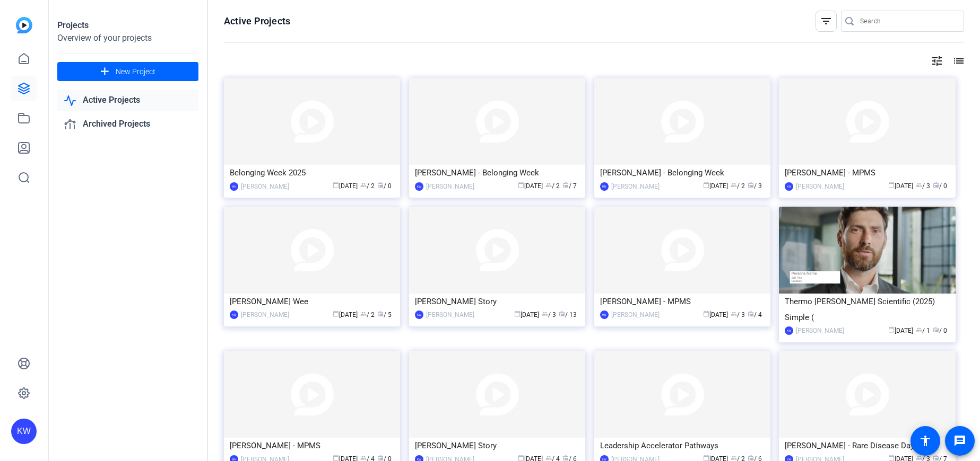 The image size is (980, 461). I want to click on span: / 13, so click(568, 315).